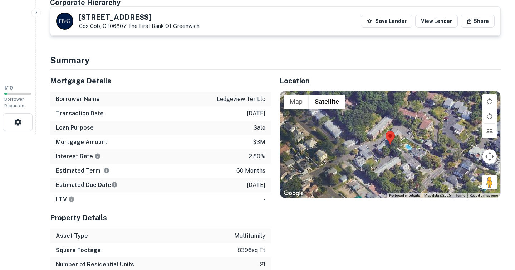 The width and height of the screenshot is (515, 270). I want to click on div: Chat Widget, so click(497, 230).